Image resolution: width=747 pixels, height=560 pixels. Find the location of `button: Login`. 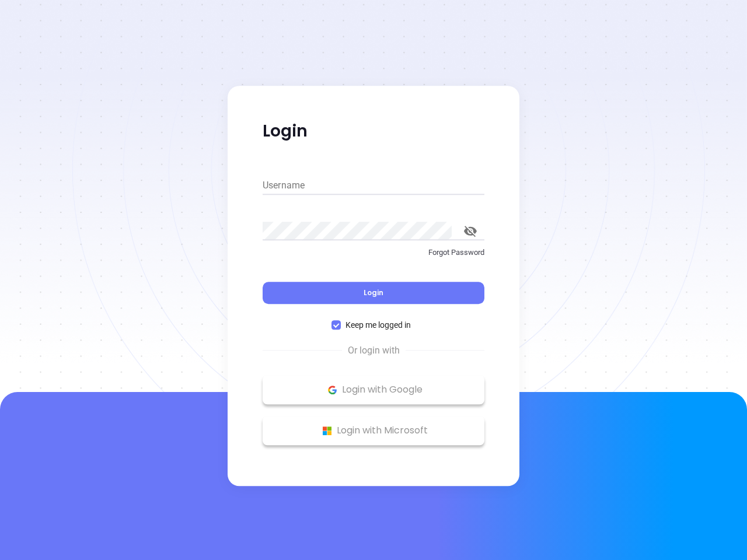

button: Login is located at coordinates (374, 293).